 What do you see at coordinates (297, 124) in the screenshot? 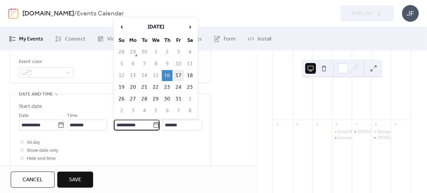
I see `div: 4` at bounding box center [297, 124].